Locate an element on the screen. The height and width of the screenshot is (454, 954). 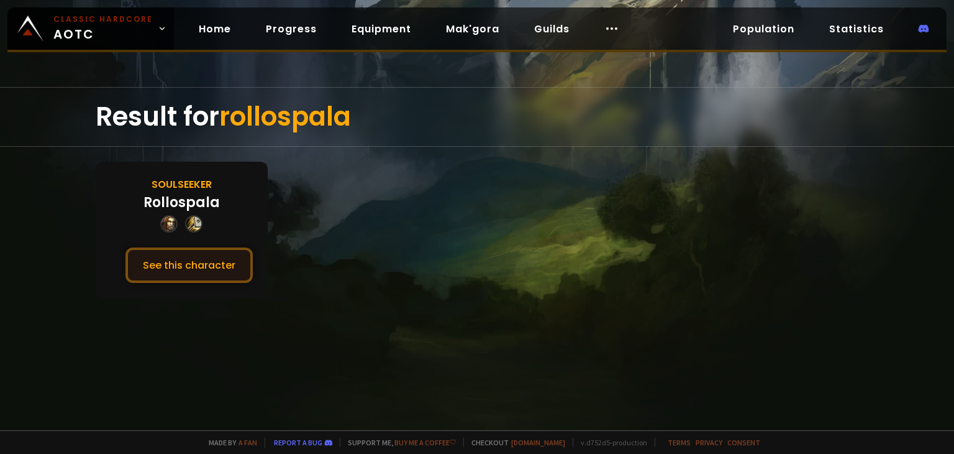
a: Equipment is located at coordinates (382, 29).